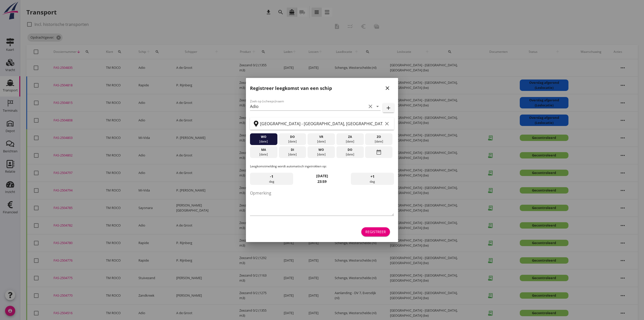 The image size is (644, 320). Describe the element at coordinates (272, 177) in the screenshot. I see `span: -1` at that location.